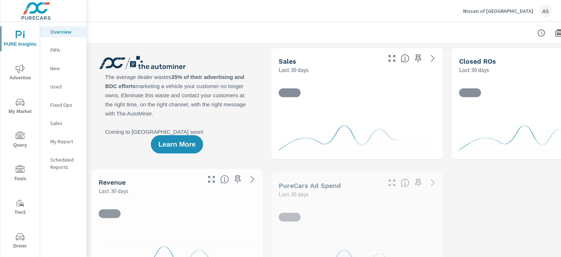 Image resolution: width=561 pixels, height=257 pixels. What do you see at coordinates (545, 11) in the screenshot?
I see `div: AS` at bounding box center [545, 11].